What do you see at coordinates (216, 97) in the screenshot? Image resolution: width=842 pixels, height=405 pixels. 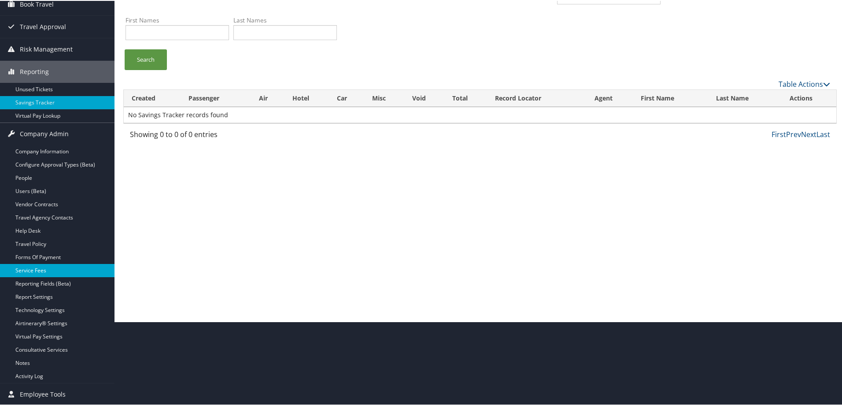 I see `th: Passenger` at bounding box center [216, 97].